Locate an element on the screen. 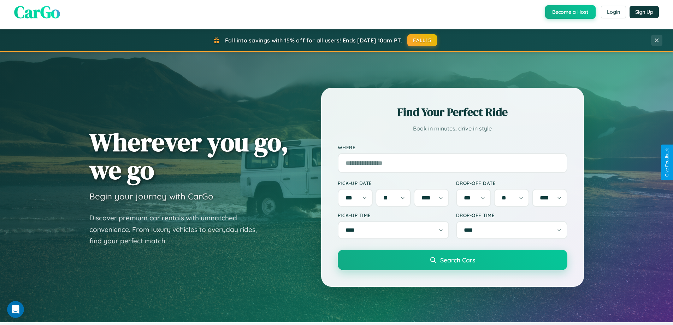 This screenshot has height=325, width=673. div: Give Feedback is located at coordinates (667, 162).